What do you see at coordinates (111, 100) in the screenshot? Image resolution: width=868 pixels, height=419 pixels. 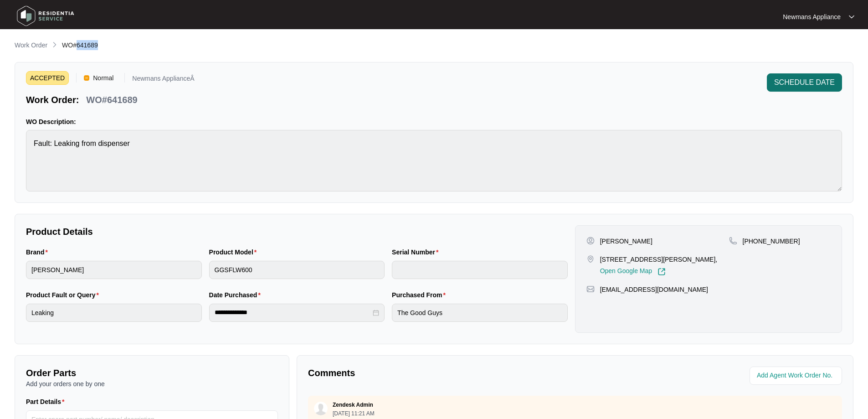 I see `p: WO#641689` at bounding box center [111, 100].